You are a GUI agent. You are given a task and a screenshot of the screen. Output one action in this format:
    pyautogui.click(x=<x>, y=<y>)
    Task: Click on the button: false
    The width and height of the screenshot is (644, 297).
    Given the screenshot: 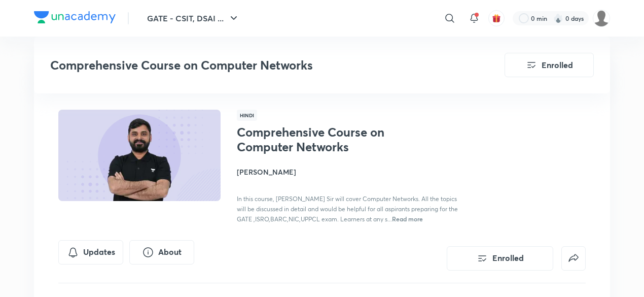 What is the action you would take?
    pyautogui.click(x=573, y=258)
    